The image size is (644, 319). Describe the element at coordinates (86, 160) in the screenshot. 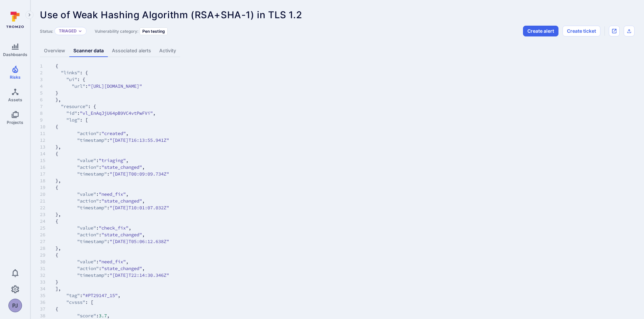

I see `span: "value"` at that location.